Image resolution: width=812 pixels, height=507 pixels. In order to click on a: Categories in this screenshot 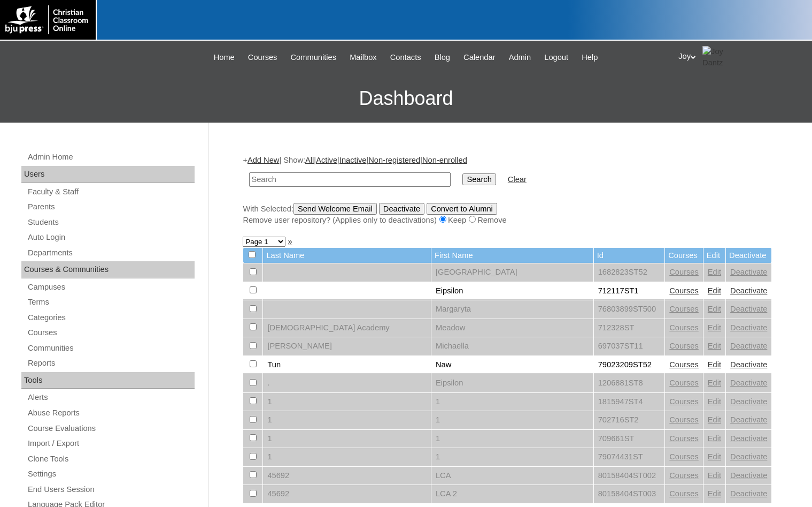, I will do `click(111, 317)`.